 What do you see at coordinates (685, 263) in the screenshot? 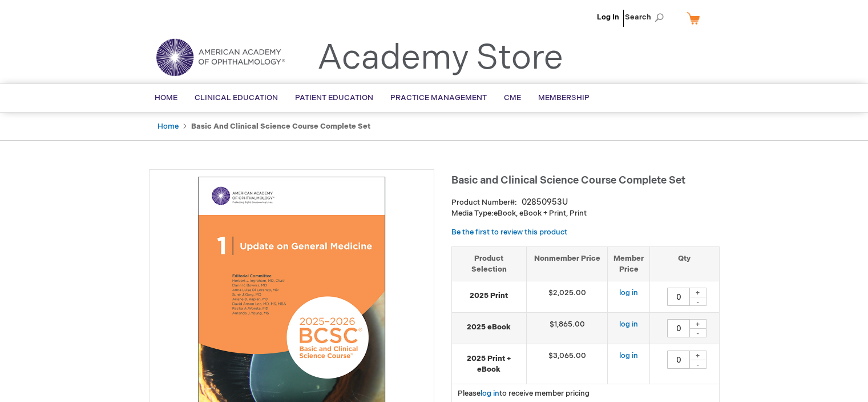
I see `th: Qty` at bounding box center [685, 263].